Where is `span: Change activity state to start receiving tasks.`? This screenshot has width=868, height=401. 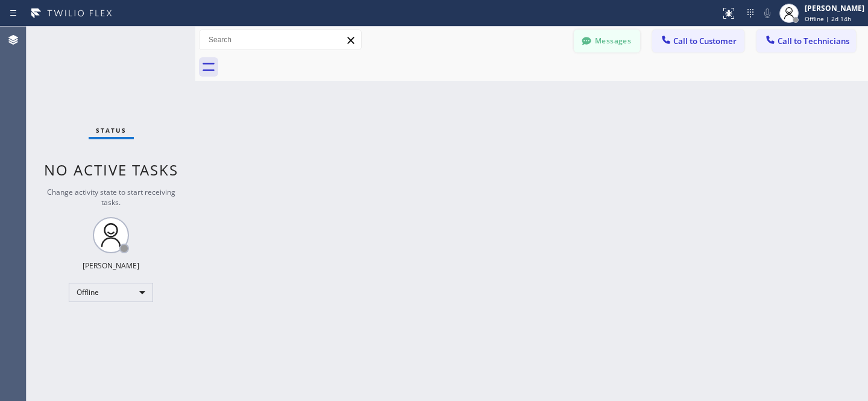
span: Change activity state to start receiving tasks. is located at coordinates (111, 197).